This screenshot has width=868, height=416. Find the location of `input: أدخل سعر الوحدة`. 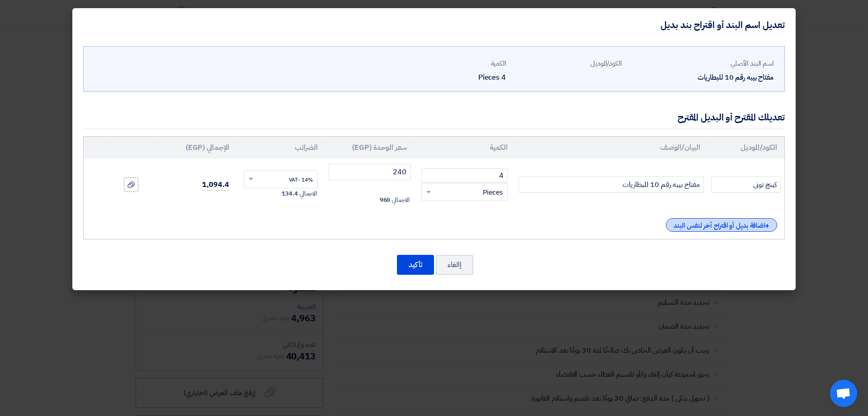

input: أدخل سعر الوحدة is located at coordinates (369, 172).